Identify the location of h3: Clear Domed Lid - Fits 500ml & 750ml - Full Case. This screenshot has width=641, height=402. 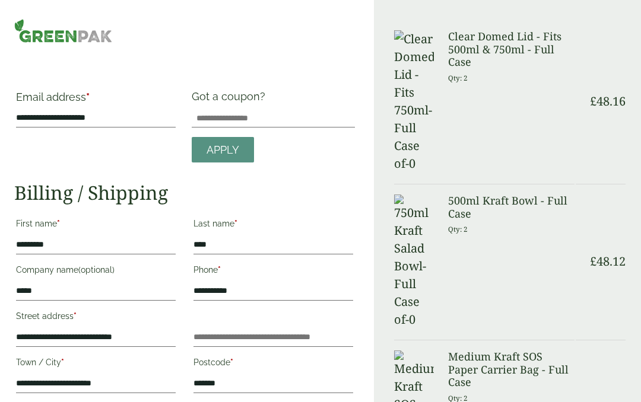
(511, 49).